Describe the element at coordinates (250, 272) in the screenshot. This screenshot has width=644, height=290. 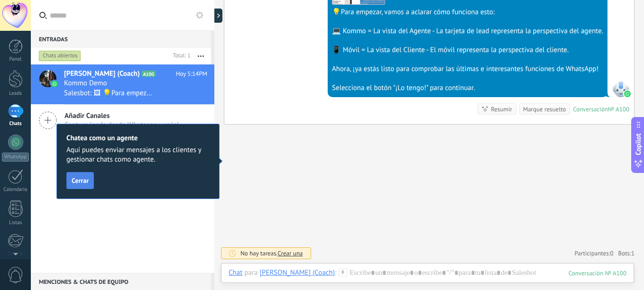
I see `span: para` at that location.